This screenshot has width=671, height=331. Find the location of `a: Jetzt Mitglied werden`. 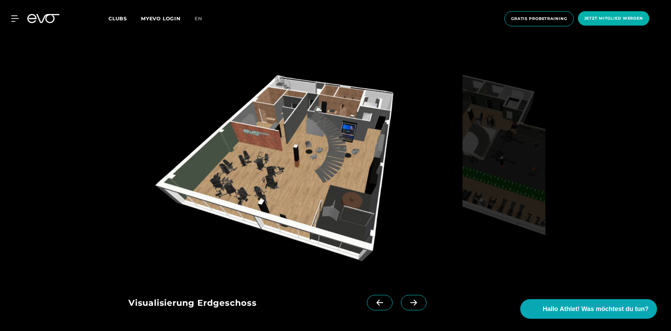

a: Jetzt Mitglied werden is located at coordinates (614, 19).